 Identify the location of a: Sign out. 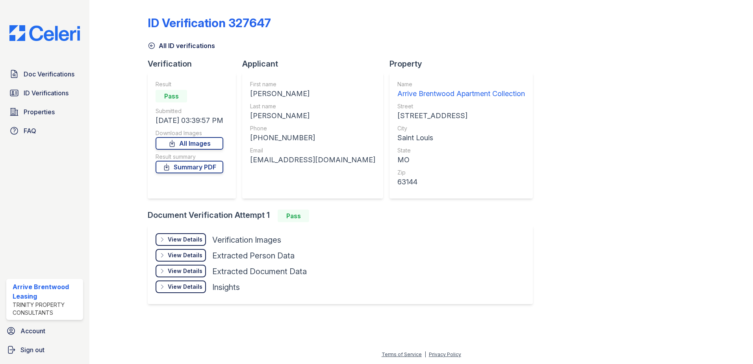
(45, 350).